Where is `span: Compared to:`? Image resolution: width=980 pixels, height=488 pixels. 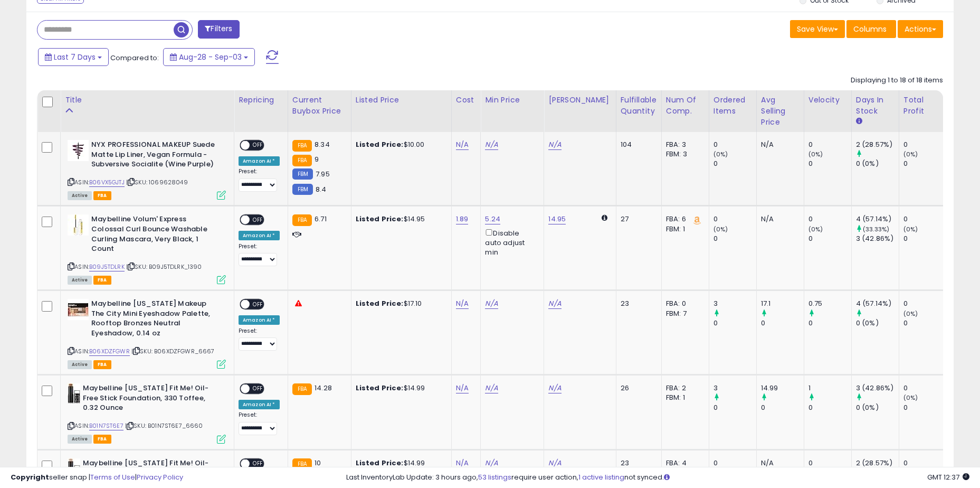 span: Compared to: is located at coordinates (135, 57).